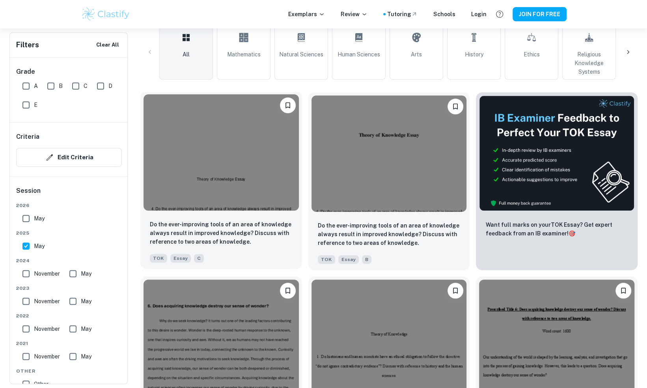 The height and width of the screenshot is (388, 647). Describe the element at coordinates (540, 14) in the screenshot. I see `button: JOIN FOR FREE` at that location.